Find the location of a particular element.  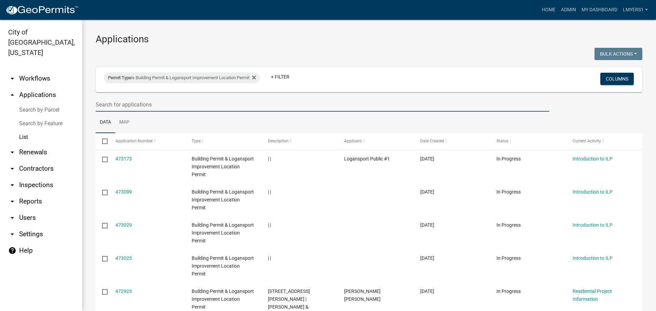

span: Current Activity is located at coordinates (586, 141).